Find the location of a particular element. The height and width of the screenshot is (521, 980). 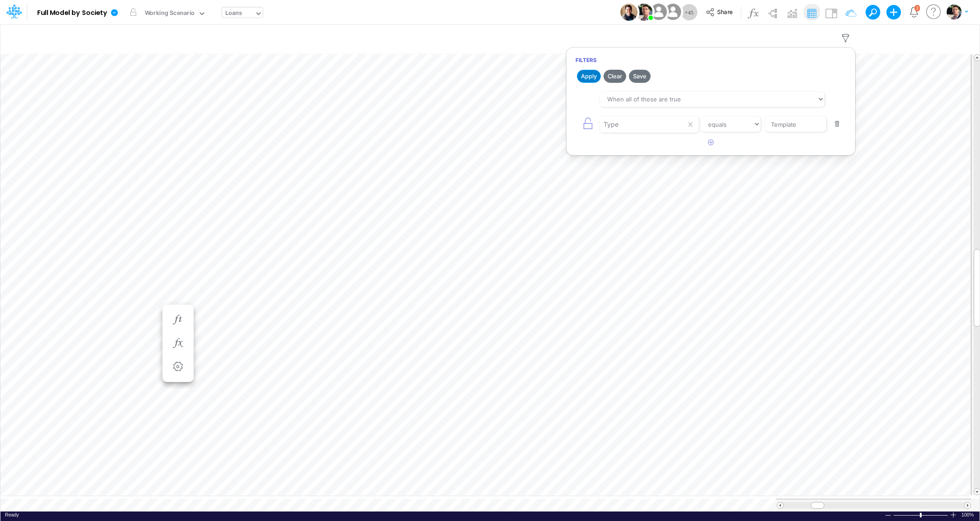

div: Loans is located at coordinates (234, 14).